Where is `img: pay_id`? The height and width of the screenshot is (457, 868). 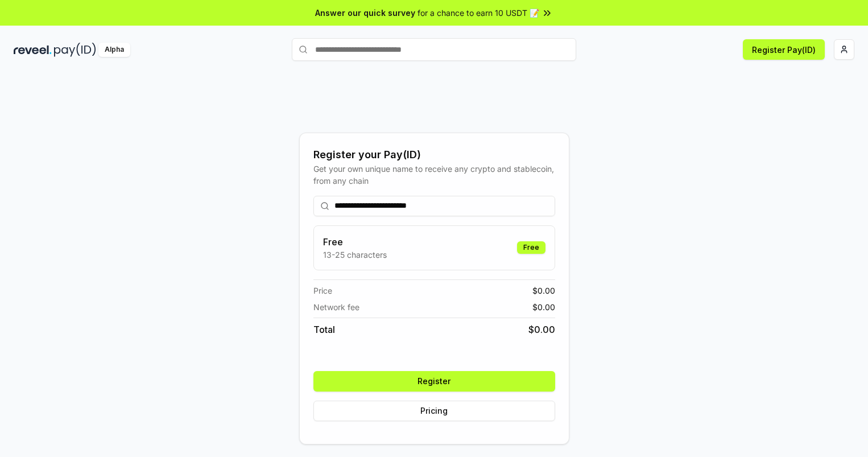 img: pay_id is located at coordinates (75, 50).